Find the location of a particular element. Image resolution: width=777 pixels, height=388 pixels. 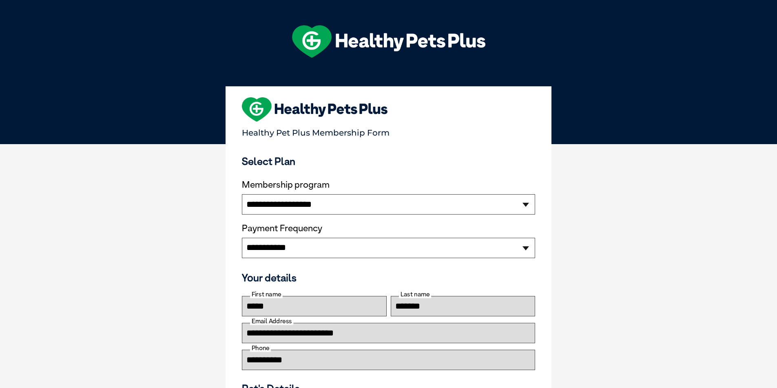

img: heart-shape-hpp-logo-large.png is located at coordinates (314, 110).